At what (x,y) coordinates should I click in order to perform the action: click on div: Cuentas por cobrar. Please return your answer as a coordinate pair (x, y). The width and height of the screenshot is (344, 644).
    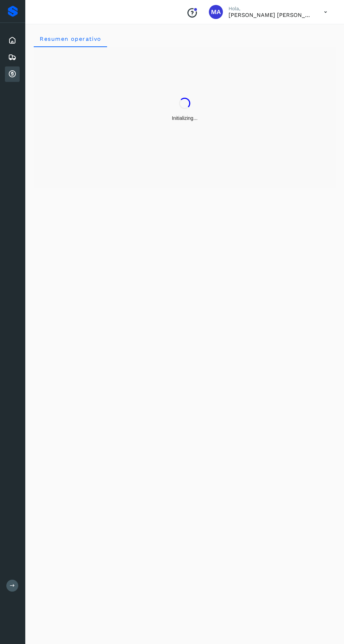
    Looking at the image, I should click on (12, 74).